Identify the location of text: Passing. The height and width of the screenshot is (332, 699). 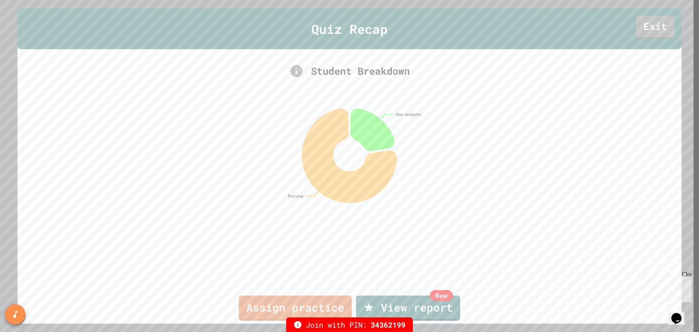
(296, 196).